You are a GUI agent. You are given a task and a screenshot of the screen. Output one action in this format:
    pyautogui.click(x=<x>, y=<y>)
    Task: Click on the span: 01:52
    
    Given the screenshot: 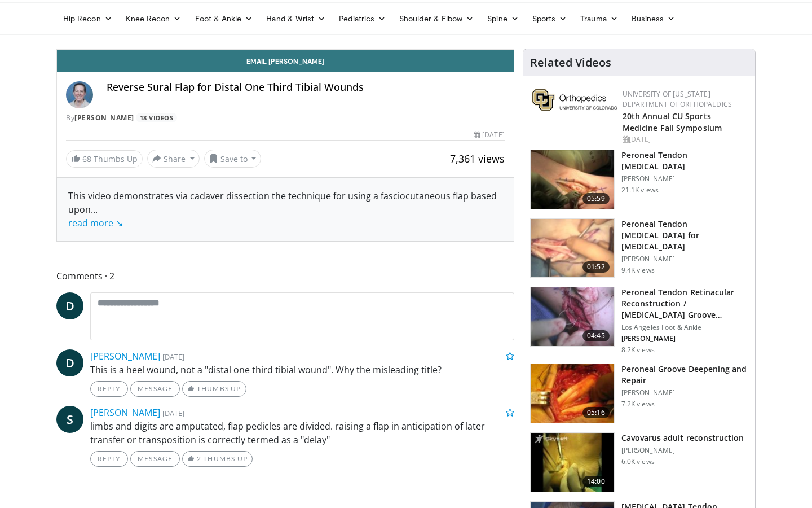 What is the action you would take?
    pyautogui.click(x=596, y=267)
    